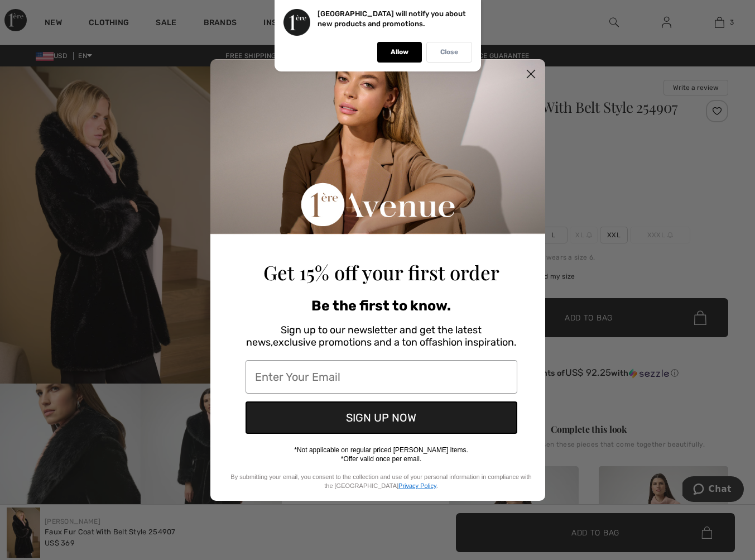  What do you see at coordinates (381, 305) in the screenshot?
I see `span: Be the first to know.` at bounding box center [381, 305].